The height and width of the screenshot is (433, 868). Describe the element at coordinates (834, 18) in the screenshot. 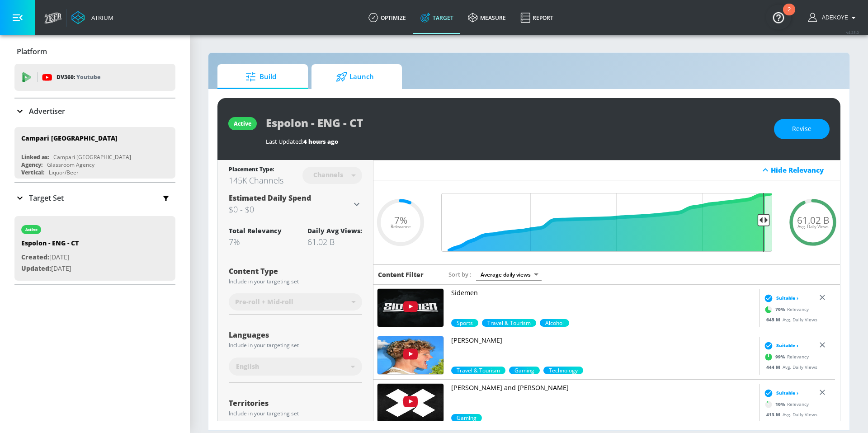

I see `button: Adekoye` at that location.